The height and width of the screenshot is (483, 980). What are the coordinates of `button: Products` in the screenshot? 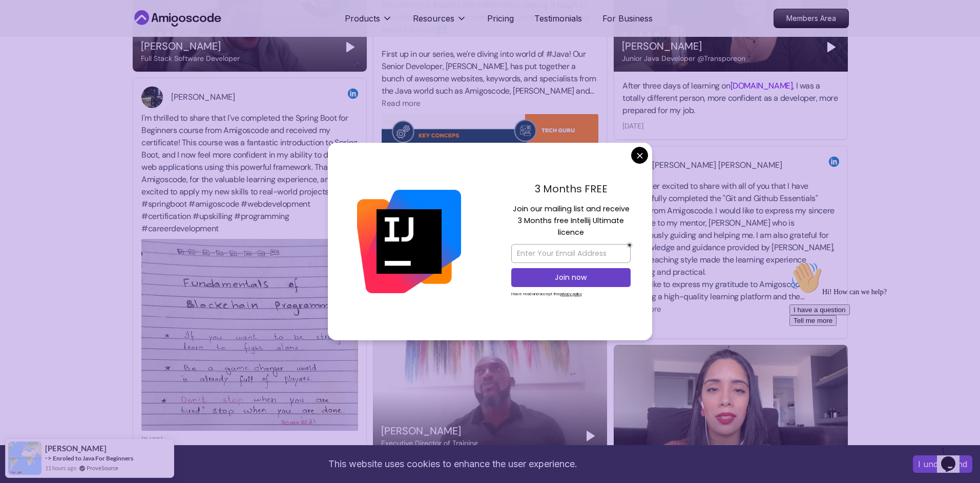 It's located at (369, 23).